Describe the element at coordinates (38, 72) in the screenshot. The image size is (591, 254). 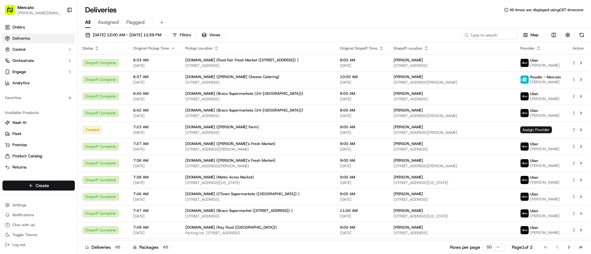
I see `button: Engage` at that location.